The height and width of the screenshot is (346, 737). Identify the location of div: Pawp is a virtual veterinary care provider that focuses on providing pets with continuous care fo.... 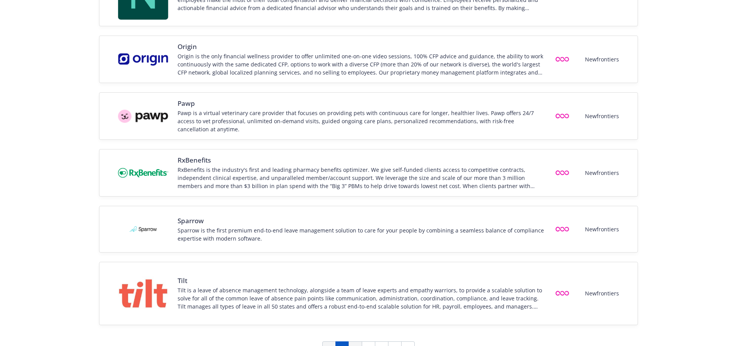
(361, 121).